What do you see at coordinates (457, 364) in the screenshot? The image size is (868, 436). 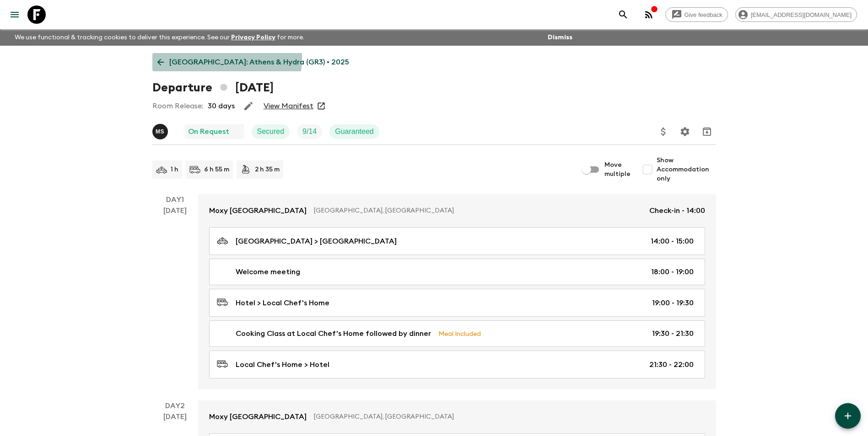 I see `a: Local Chef's Home > Hotel21:30 - 22:00` at bounding box center [457, 364].